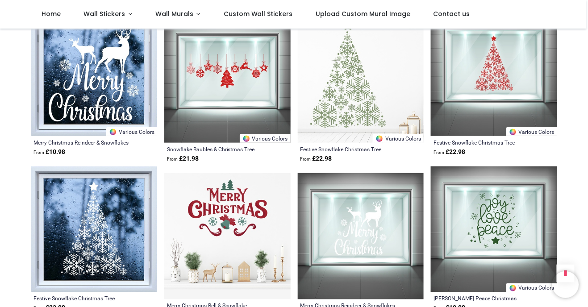 The height and width of the screenshot is (307, 588). I want to click on img: Merry Christmas Bell & Snowflake Festive Wall Sticker, so click(227, 236).